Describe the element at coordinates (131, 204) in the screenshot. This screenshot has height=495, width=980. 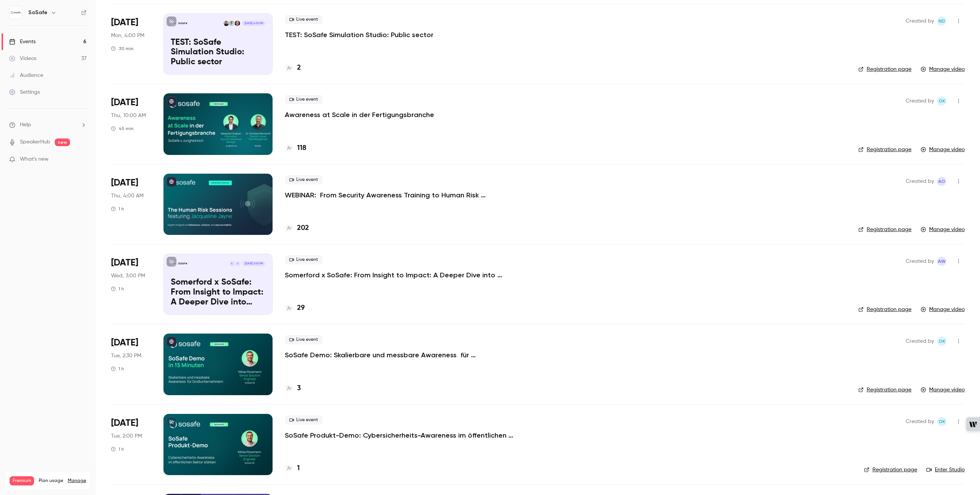
I see `div: Sep 4 Thu, 12:00 PM (Australia/Sydney)` at that location.